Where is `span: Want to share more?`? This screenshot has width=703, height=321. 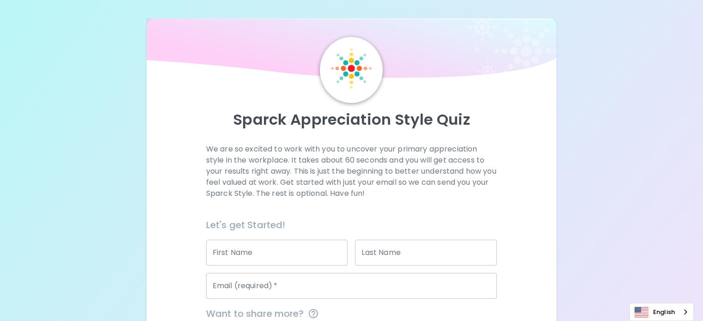
span: Want to share more? is located at coordinates (351, 314).